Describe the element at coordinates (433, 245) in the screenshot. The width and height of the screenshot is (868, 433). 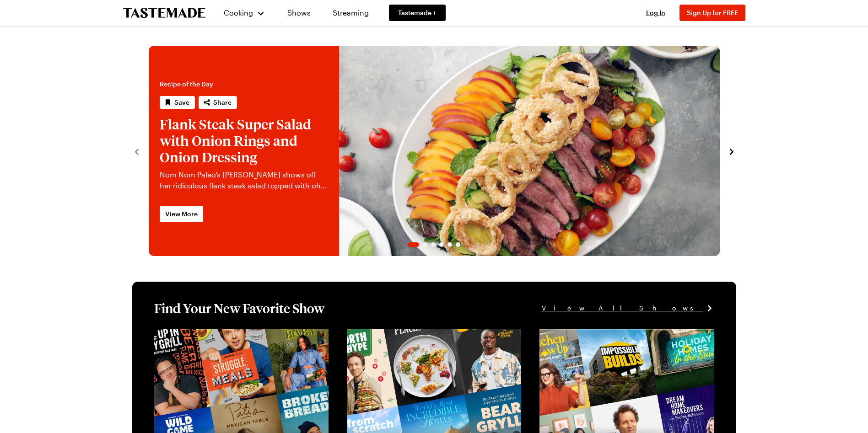
I see `span: Go to slide 3` at that location.